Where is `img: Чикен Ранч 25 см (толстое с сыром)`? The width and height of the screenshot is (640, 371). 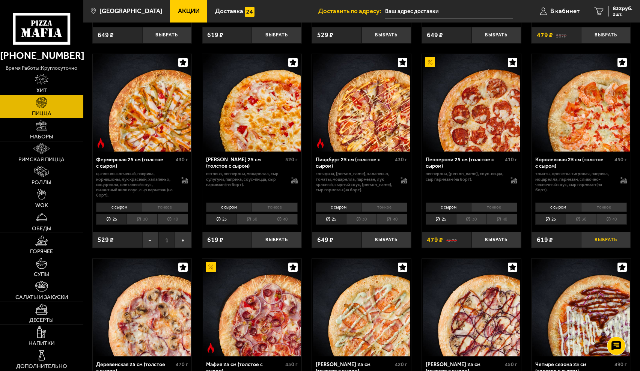
img: Чикен Ранч 25 см (толстое с сыром) is located at coordinates (361, 308).